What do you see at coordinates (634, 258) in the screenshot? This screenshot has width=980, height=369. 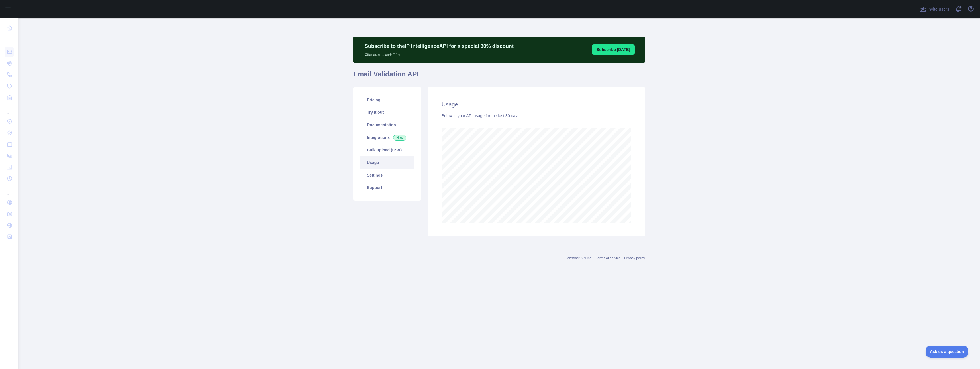 I see `a: Privacy policy` at bounding box center [634, 258].